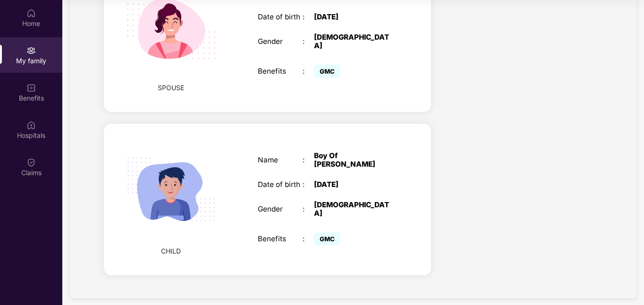  What do you see at coordinates (31, 13) in the screenshot?
I see `img: svg+xml;base64,PHN2ZyBpZD0iSG9tZSIgeG1sbnM9Imh0dHA6Ly93d3cudzMub3JnLzIwMDAvc3ZnIiB3aWR0aD0iMjAiIG...` at bounding box center [31, 13].